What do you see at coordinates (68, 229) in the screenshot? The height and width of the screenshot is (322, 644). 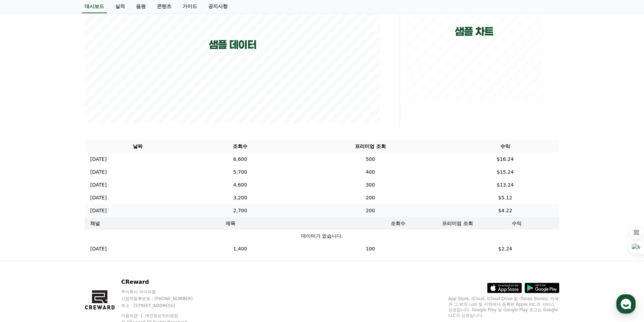 I see `a: 대화` at bounding box center [68, 229].